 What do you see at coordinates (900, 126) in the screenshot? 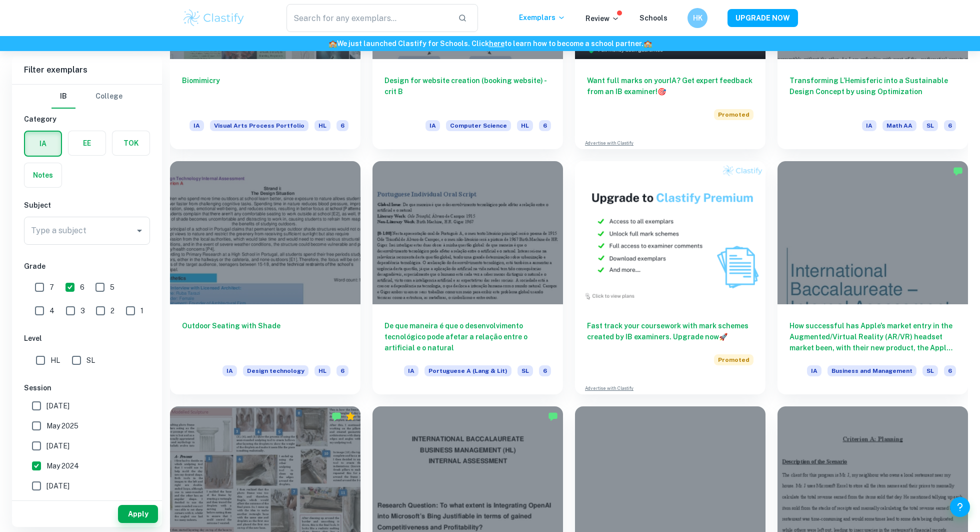
I see `span: Math AA` at bounding box center [900, 126].